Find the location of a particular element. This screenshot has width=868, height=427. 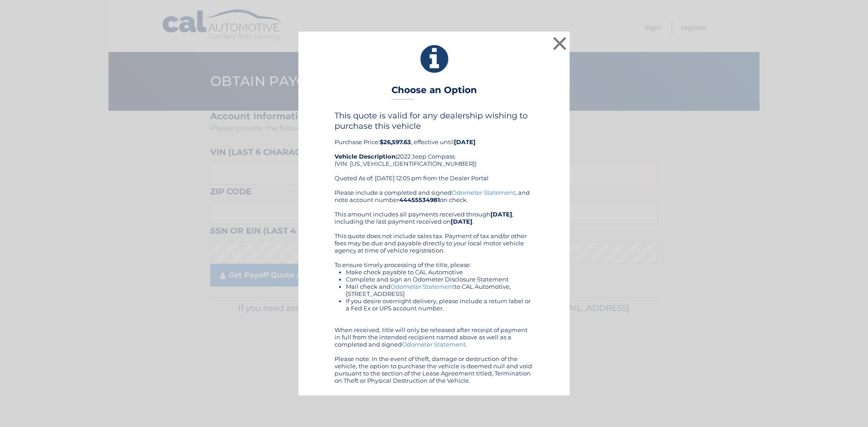

div: Please include a completed and signed , and note account number on check. This amount includes al... is located at coordinates (434, 287).